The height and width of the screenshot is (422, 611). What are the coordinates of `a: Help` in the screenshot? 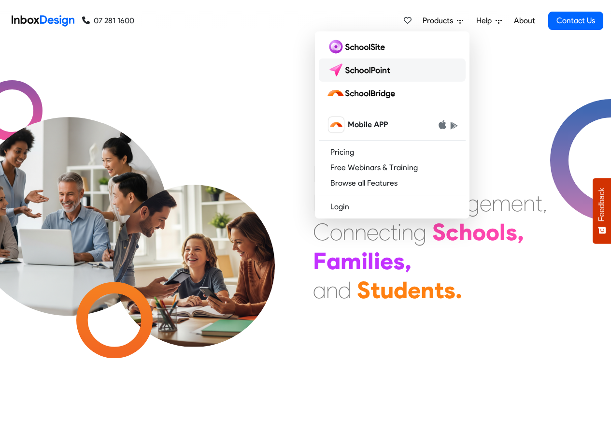 It's located at (489, 21).